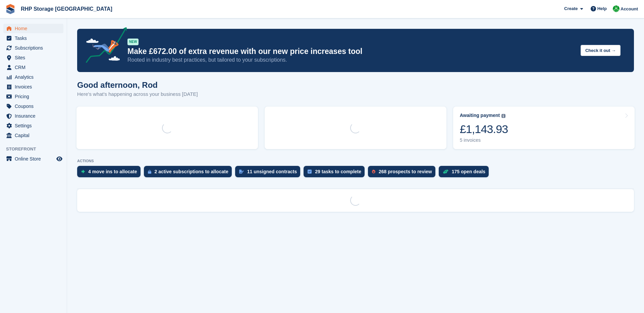 The width and height of the screenshot is (644, 313). What do you see at coordinates (35, 77) in the screenshot?
I see `span: Analytics` at bounding box center [35, 77].